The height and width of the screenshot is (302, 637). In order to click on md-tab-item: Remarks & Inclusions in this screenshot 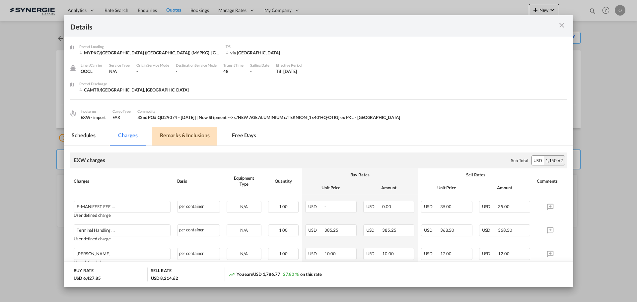, I will do `click(185, 136)`.